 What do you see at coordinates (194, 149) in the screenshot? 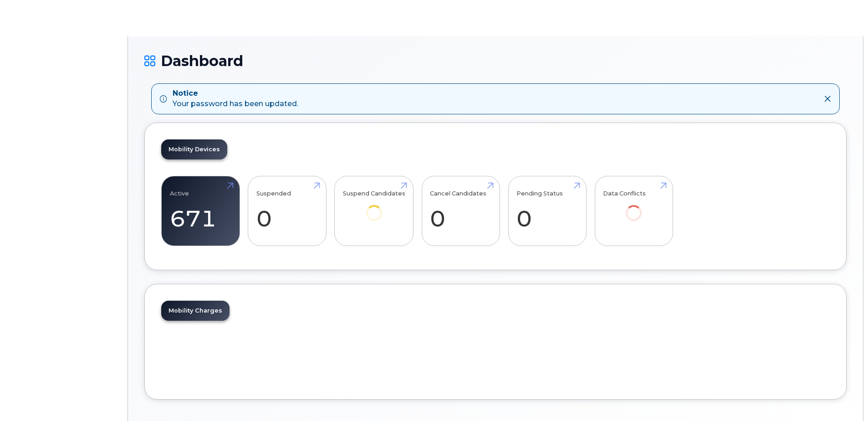
I see `a: Mobility Devices` at bounding box center [194, 149].